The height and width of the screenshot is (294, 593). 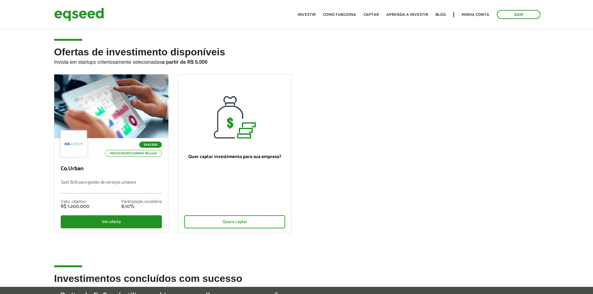 I want to click on div: Quero captar, so click(x=235, y=222).